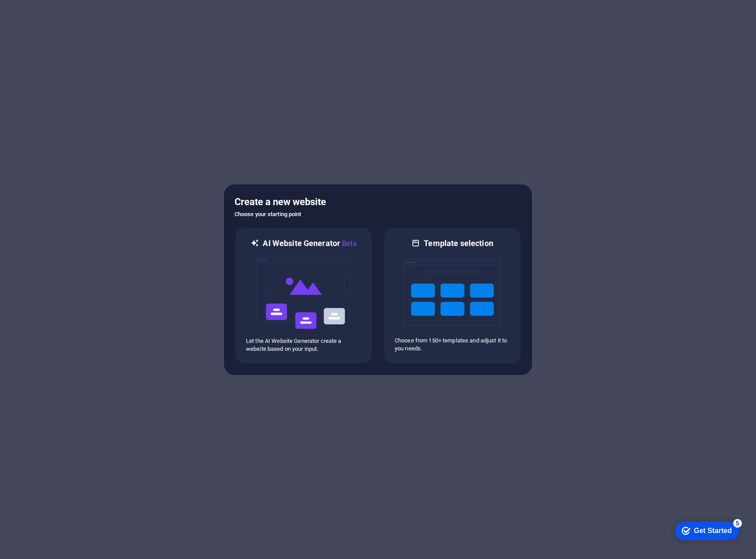 This screenshot has width=756, height=559. Describe the element at coordinates (378, 215) in the screenshot. I see `h6: Choose your starting point` at that location.